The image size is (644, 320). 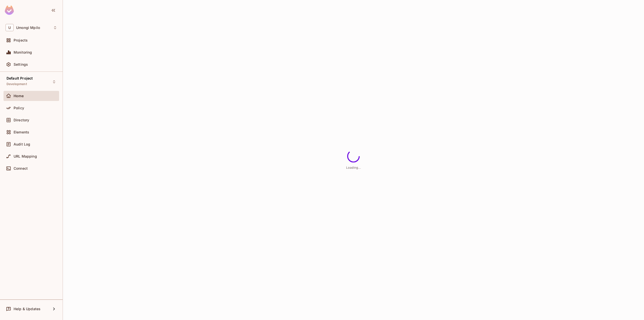 What do you see at coordinates (21, 40) in the screenshot?
I see `span: Projects` at bounding box center [21, 40].